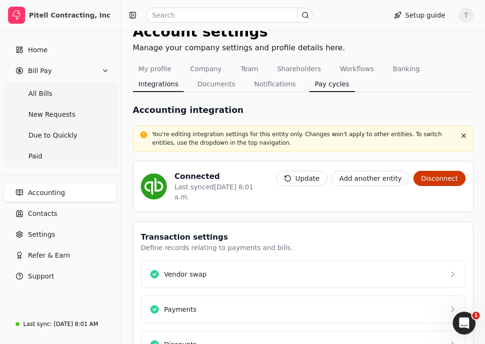 Image resolution: width=485 pixels, height=344 pixels. I want to click on button: Workflows, so click(357, 69).